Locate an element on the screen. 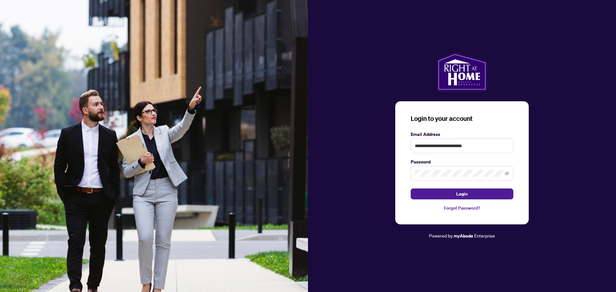  span: Login is located at coordinates (462, 194).